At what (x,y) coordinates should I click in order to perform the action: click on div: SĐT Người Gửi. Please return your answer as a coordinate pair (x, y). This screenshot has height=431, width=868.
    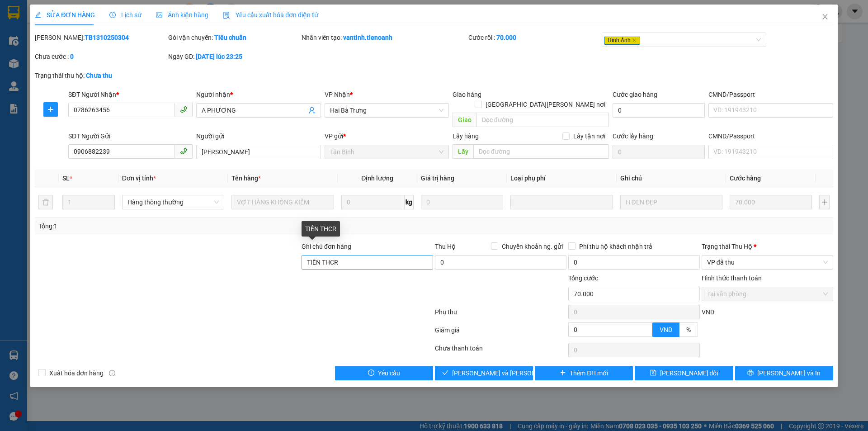
    Looking at the image, I should click on (130, 136).